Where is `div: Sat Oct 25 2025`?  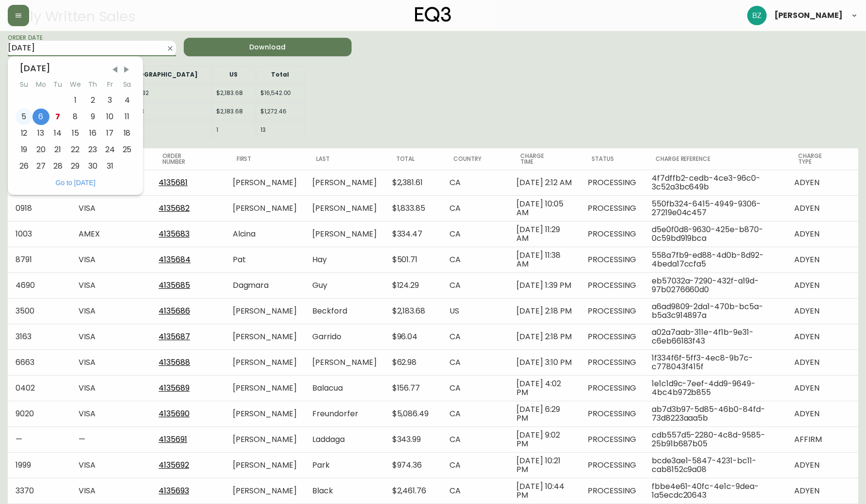 div: Sat Oct 25 2025 is located at coordinates (127, 150).